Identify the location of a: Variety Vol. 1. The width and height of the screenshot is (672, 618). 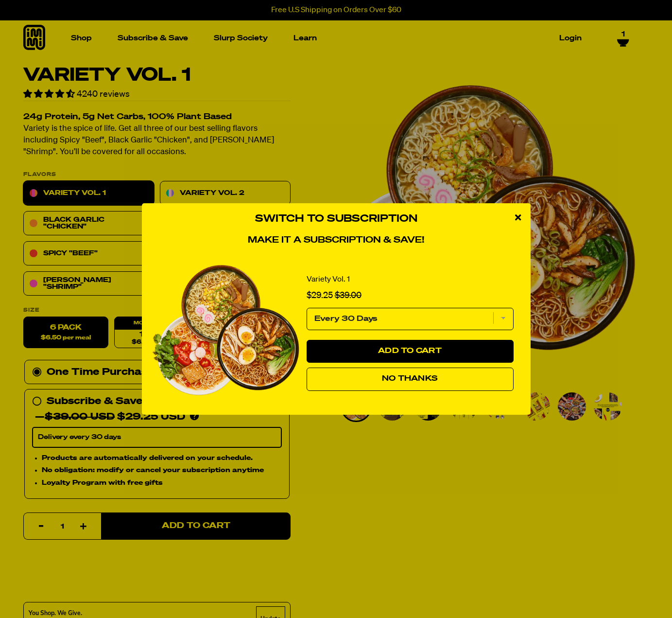
(328, 279).